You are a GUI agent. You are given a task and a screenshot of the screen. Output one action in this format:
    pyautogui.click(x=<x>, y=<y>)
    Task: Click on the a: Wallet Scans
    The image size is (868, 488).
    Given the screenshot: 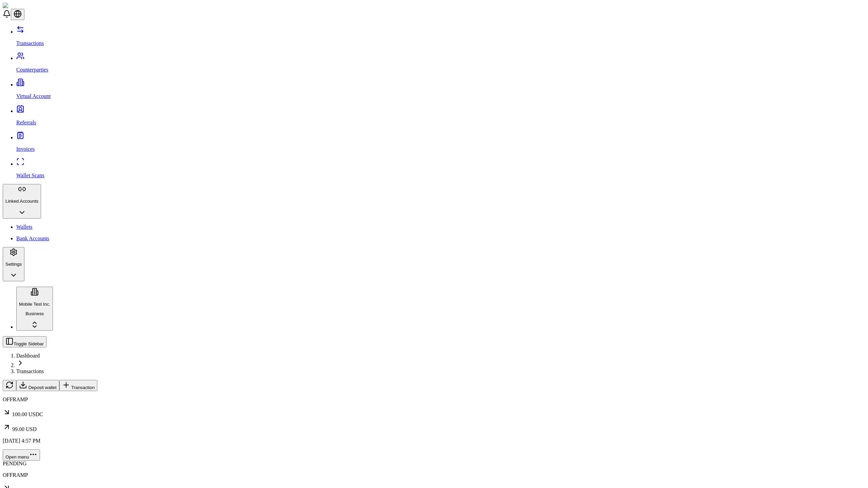 What is the action you would take?
    pyautogui.click(x=441, y=170)
    